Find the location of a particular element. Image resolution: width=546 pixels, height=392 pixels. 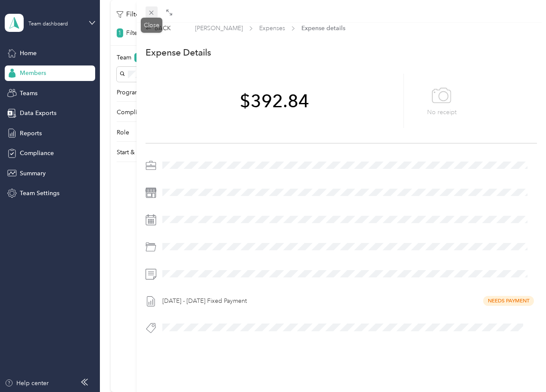

span: Expenses is located at coordinates (273, 28).